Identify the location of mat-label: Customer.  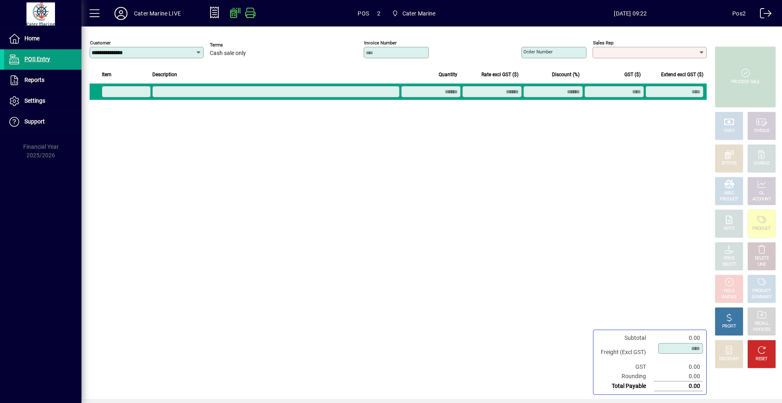
(100, 43).